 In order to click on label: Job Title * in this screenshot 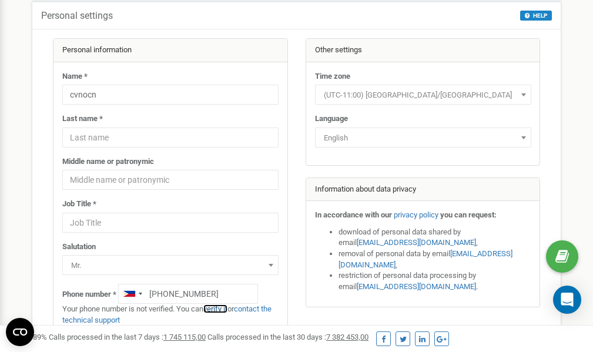, I will do `click(79, 204)`.